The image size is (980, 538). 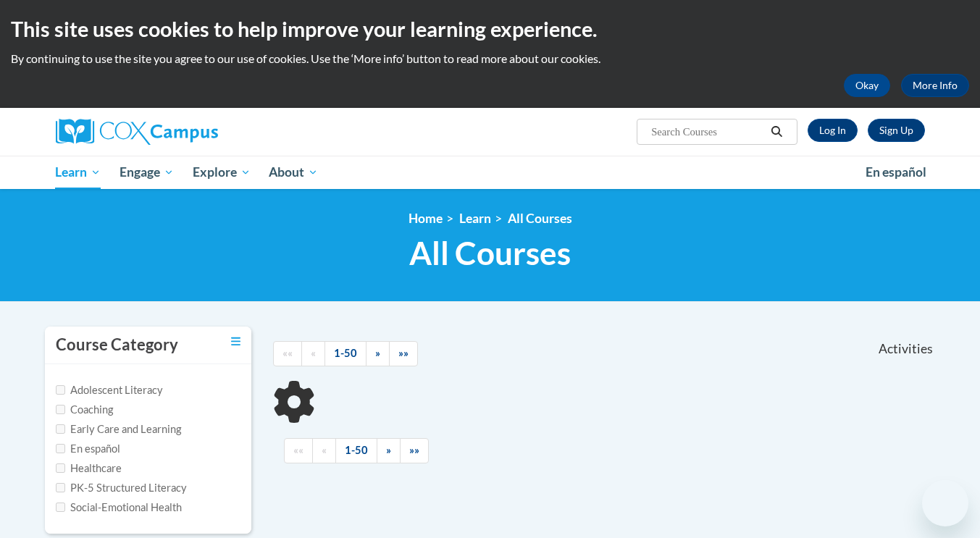 I want to click on span: Explore, so click(x=221, y=173).